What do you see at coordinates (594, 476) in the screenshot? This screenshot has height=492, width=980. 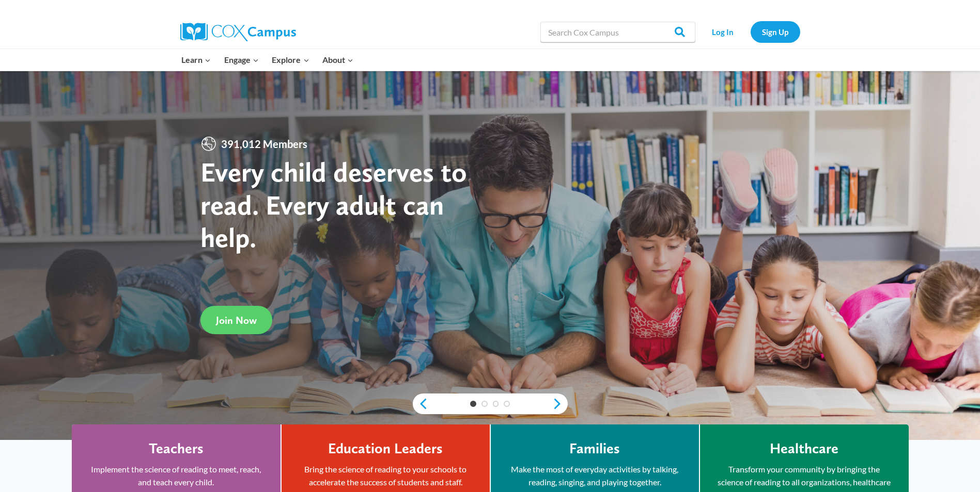 I see `p: Make the most of everyday activities by talking, reading, singing, and playing together.` at bounding box center [594, 476].